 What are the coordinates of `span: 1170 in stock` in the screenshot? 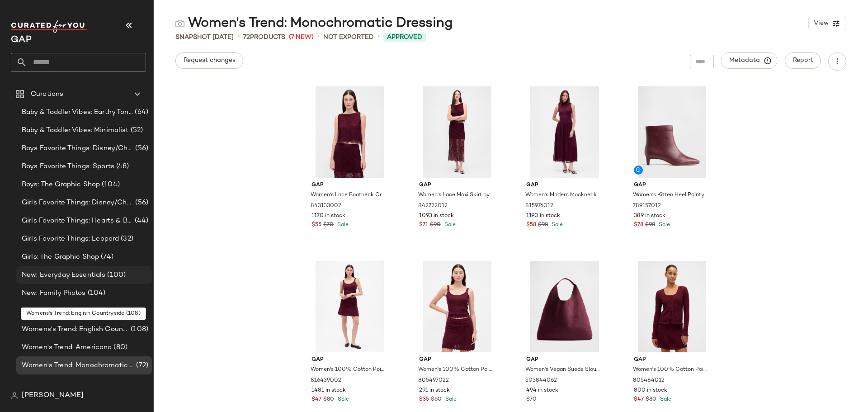 It's located at (328, 216).